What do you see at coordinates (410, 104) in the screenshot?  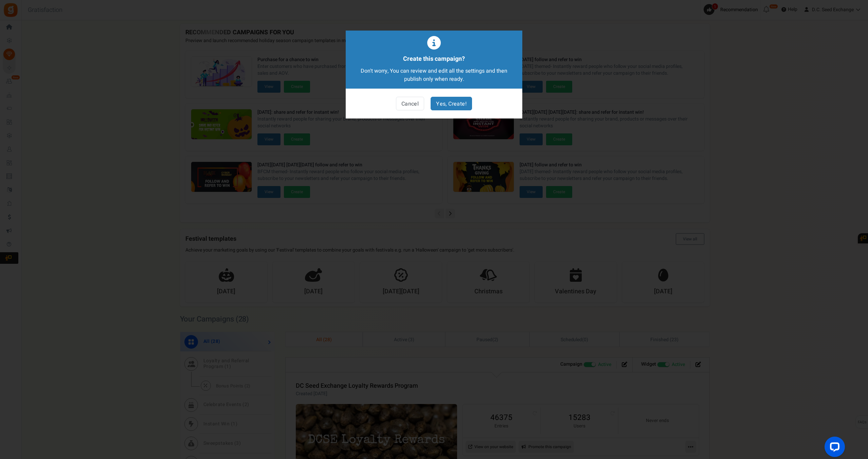 I see `a: Cancel` at bounding box center [410, 104].